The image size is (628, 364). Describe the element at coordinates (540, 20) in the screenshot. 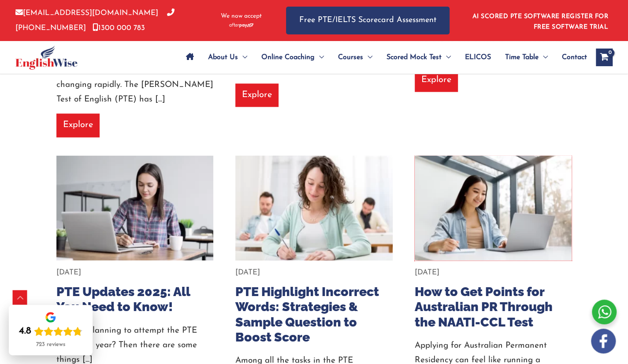

I see `aside: Header Widget 1` at that location.